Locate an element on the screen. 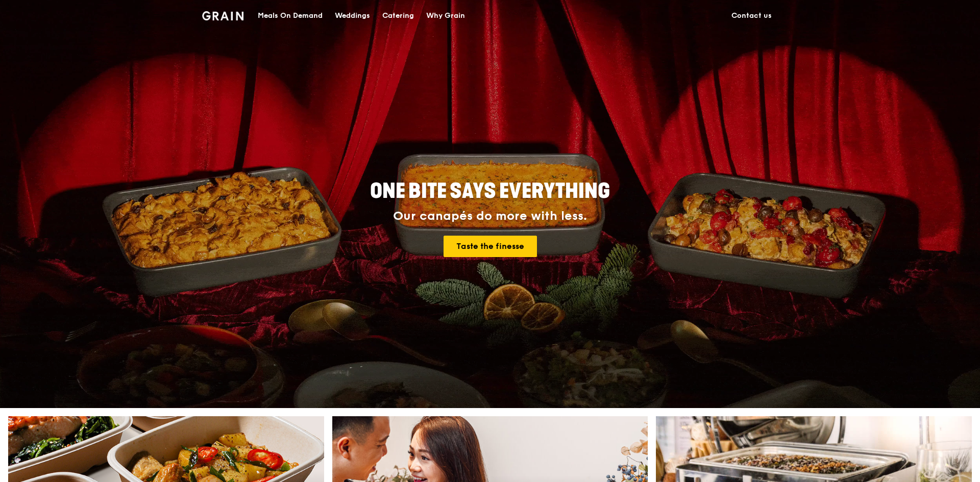 This screenshot has width=980, height=482. div: Our canapés do more with less. is located at coordinates (490, 216).